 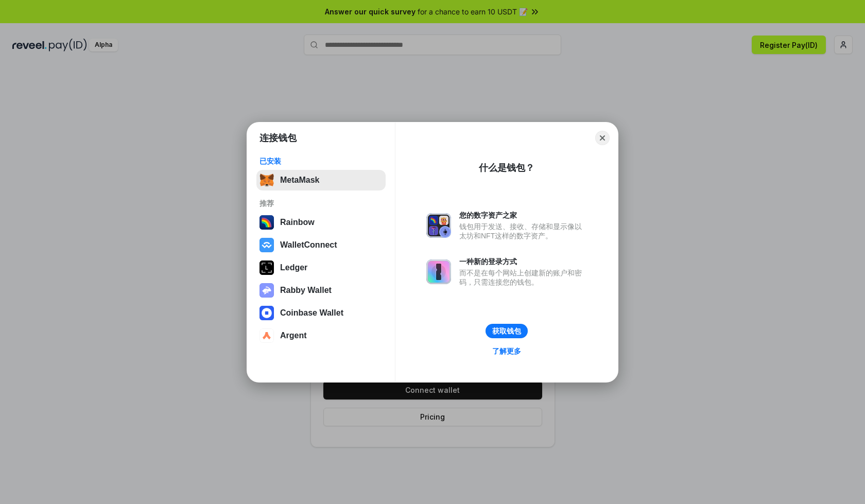 What do you see at coordinates (321, 180) in the screenshot?
I see `button: MetaMask` at bounding box center [321, 180].